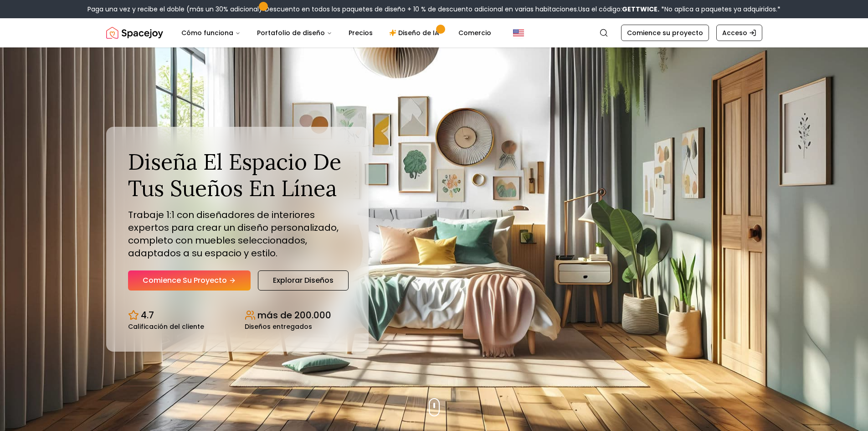  I want to click on font: Trabaje 1:1 con diseñadores de interiores expertos para crear un diseño personalizado, completo c..., so click(233, 234).